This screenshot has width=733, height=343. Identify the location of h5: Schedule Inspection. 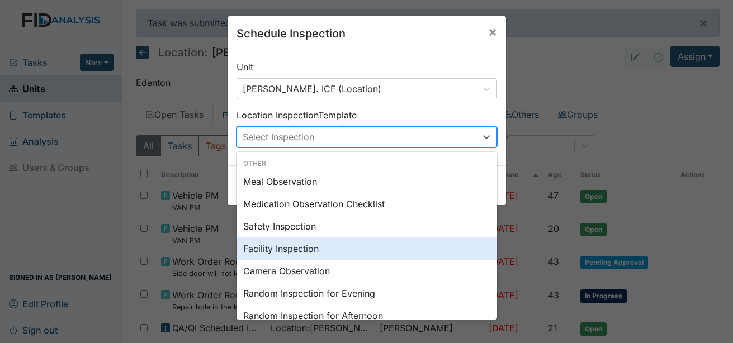
(291, 34).